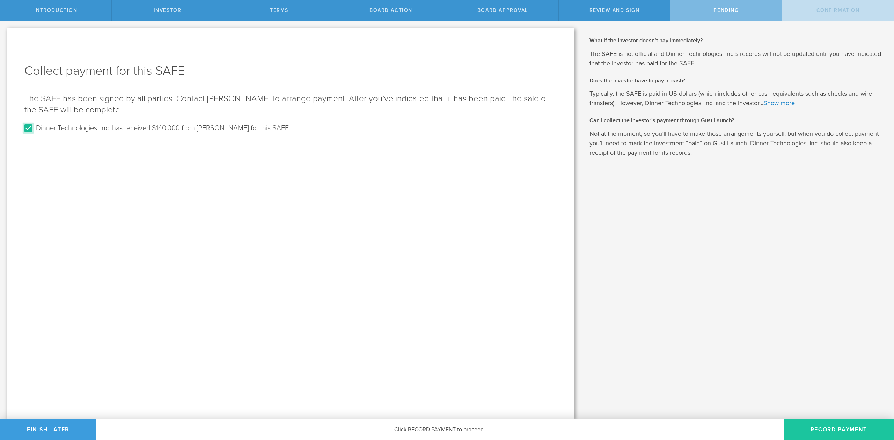 The height and width of the screenshot is (440, 894). Describe the element at coordinates (737, 41) in the screenshot. I see `h2: What if the Investor doesn’t pay immediately?` at that location.